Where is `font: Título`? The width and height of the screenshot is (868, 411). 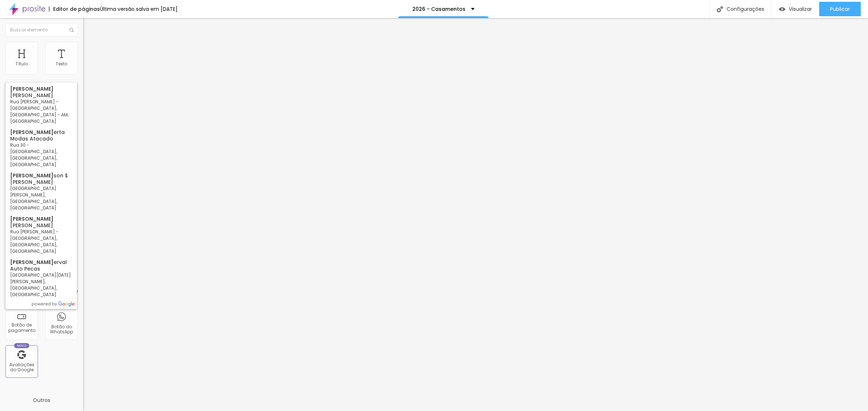
font: Título is located at coordinates (22, 63).